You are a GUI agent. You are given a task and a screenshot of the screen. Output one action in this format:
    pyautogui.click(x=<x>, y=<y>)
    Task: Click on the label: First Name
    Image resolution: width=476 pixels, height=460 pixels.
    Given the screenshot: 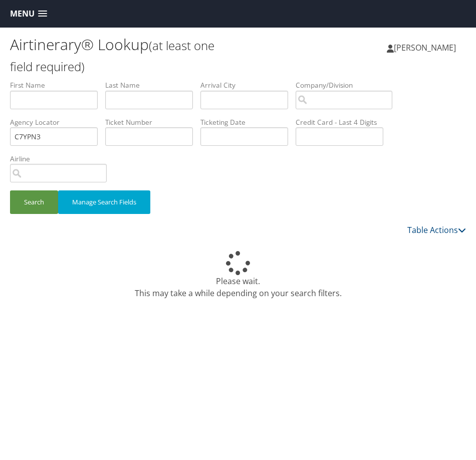 What is the action you would take?
    pyautogui.click(x=58, y=85)
    